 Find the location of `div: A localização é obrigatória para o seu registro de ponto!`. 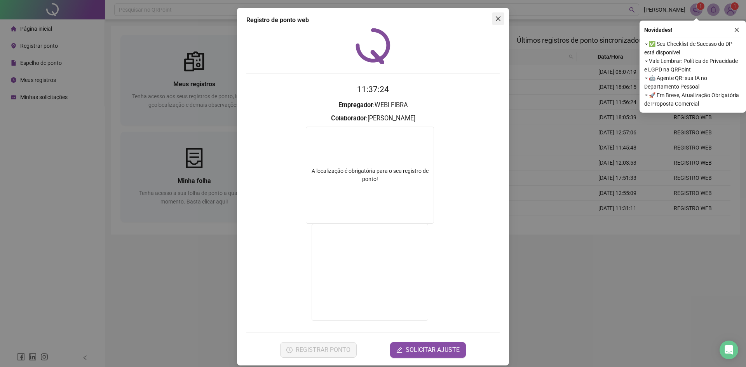

div: A localização é obrigatória para o seu registro de ponto! is located at coordinates (370, 175).